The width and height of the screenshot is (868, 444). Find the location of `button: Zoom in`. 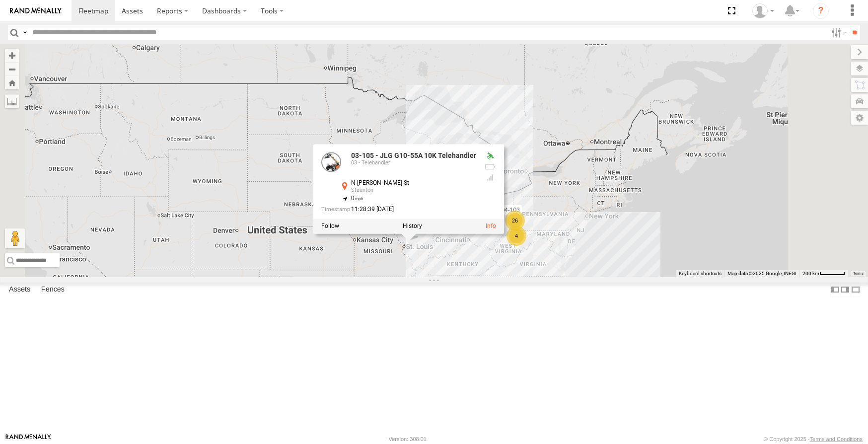

button: Zoom in is located at coordinates (12, 55).